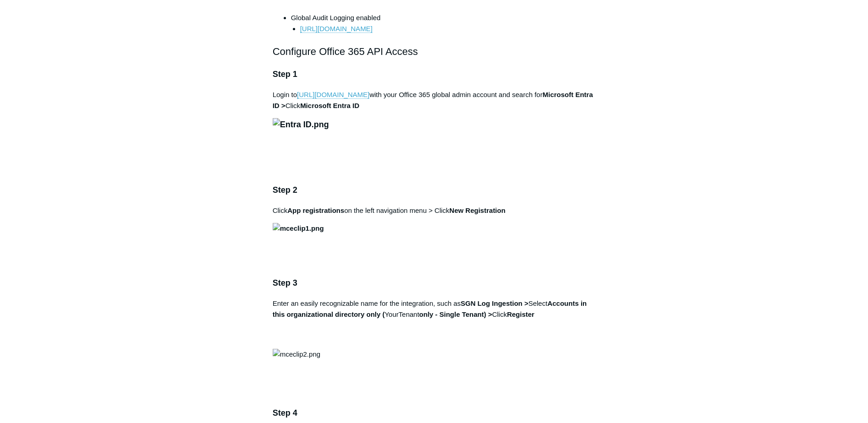 The image size is (868, 423). Describe the element at coordinates (434, 190) in the screenshot. I see `h3: Step 2` at that location.